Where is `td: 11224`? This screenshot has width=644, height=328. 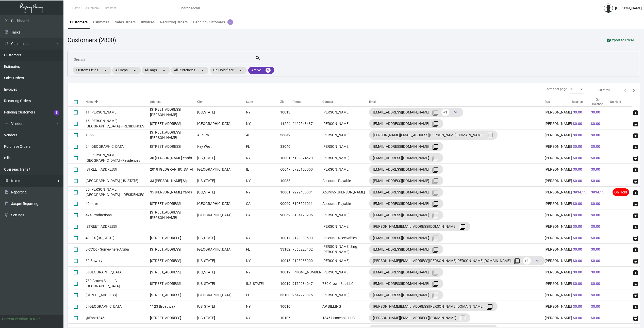
td: 11224 is located at coordinates (287, 124).